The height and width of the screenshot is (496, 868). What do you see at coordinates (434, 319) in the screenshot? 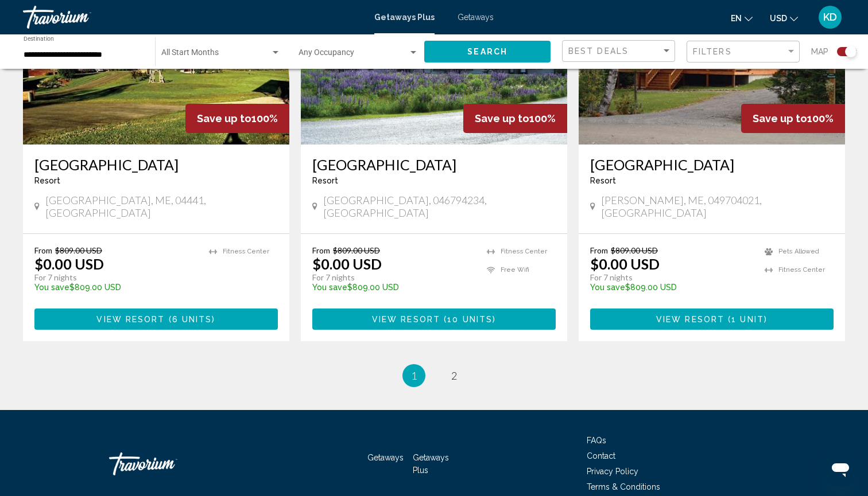
I see `a: View Resort(10 units)` at bounding box center [434, 319].